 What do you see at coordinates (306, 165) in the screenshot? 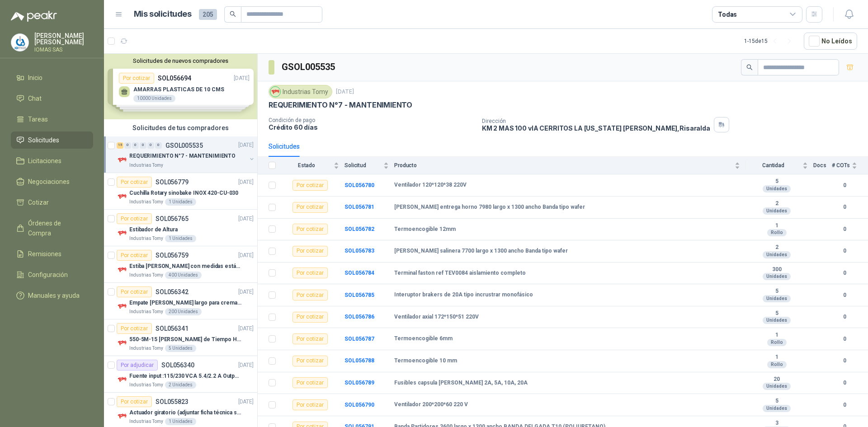
I see `span: Estado` at bounding box center [306, 165].